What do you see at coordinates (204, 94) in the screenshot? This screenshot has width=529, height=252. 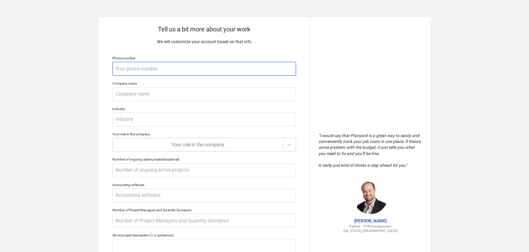 I see `input: Company name` at bounding box center [204, 94].